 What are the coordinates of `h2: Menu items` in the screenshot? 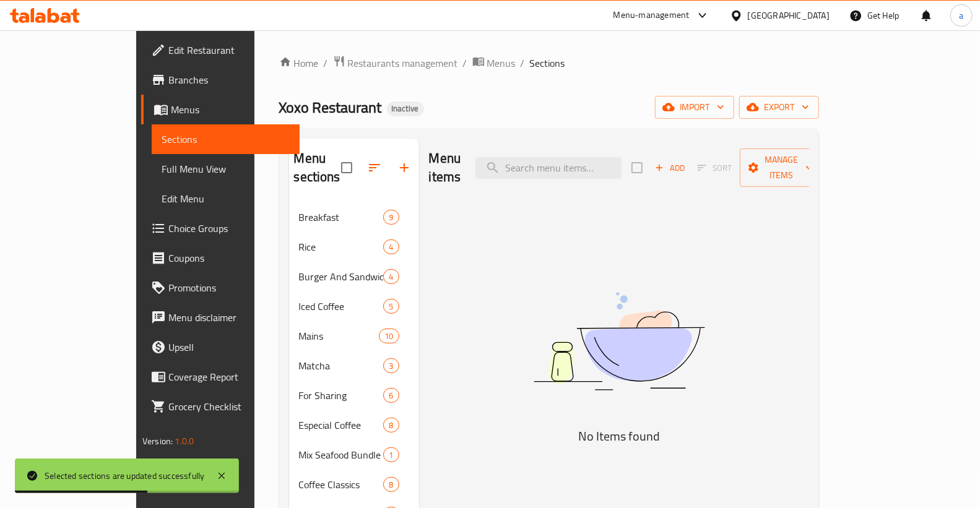 It's located at (445, 168).